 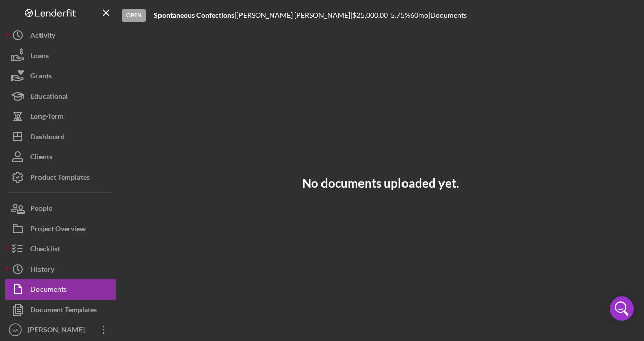 What do you see at coordinates (61, 96) in the screenshot?
I see `a: Educational` at bounding box center [61, 96].